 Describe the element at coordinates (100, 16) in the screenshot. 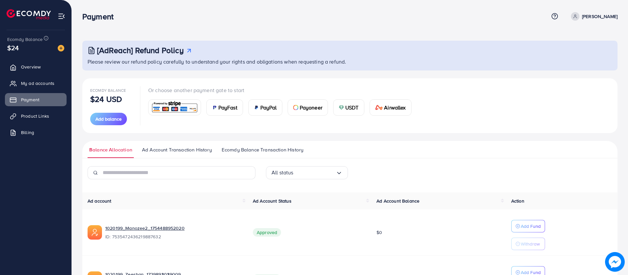

I see `h3: Payment` at that location.